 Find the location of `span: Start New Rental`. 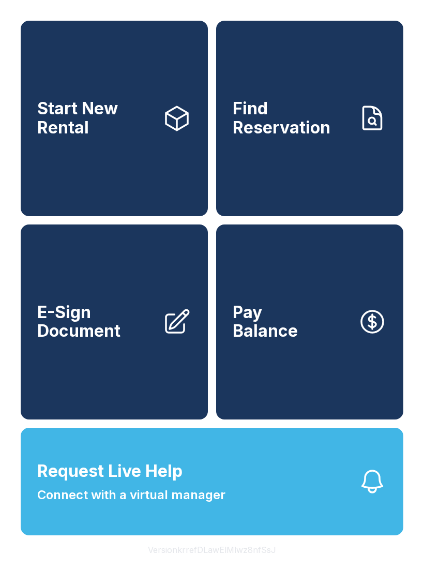

span: Start New Rental is located at coordinates (96, 118).